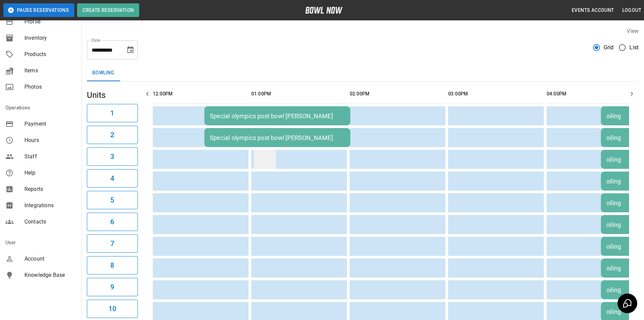 This screenshot has width=644, height=320. What do you see at coordinates (113, 95) in the screenshot?
I see `h5: Units` at bounding box center [113, 95].